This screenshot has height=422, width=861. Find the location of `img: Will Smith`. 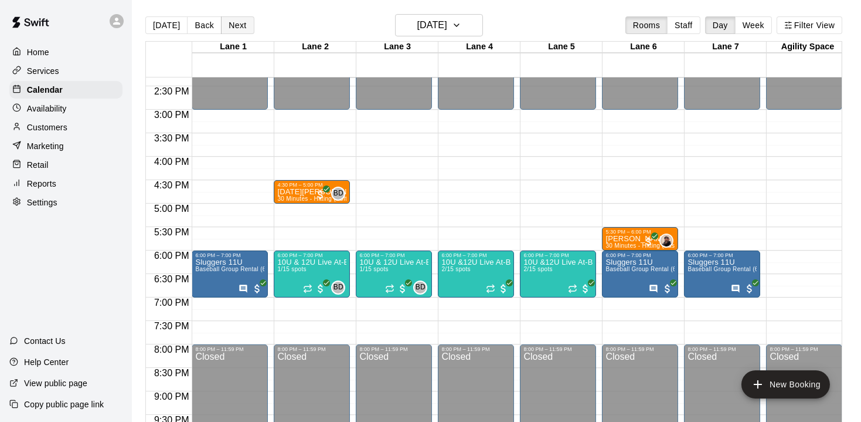

img: Will Smith is located at coordinates (667, 240).